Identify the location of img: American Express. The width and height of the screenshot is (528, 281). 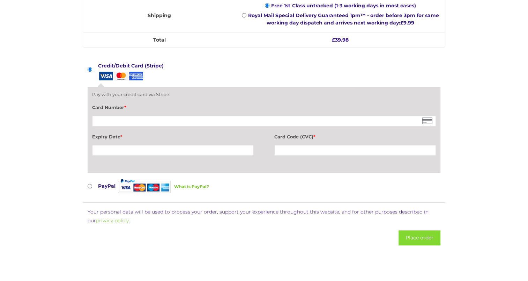
(135, 76).